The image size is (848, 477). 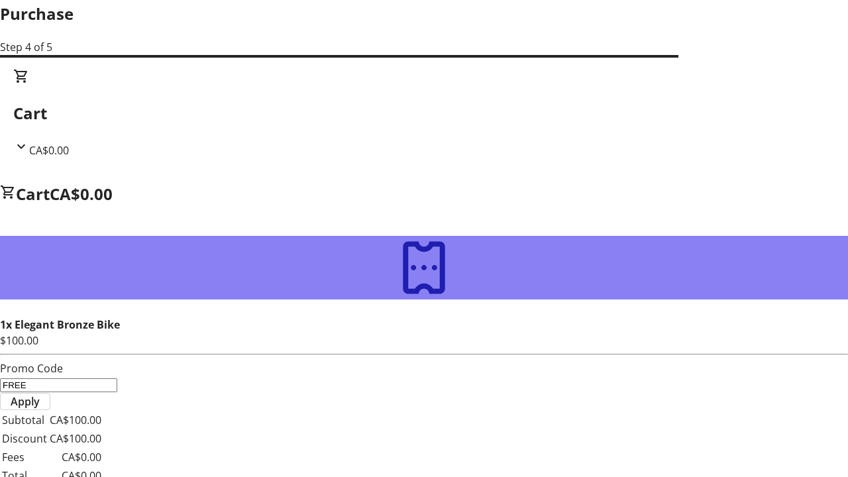 What do you see at coordinates (25, 402) in the screenshot?
I see `span: Apply` at bounding box center [25, 402].